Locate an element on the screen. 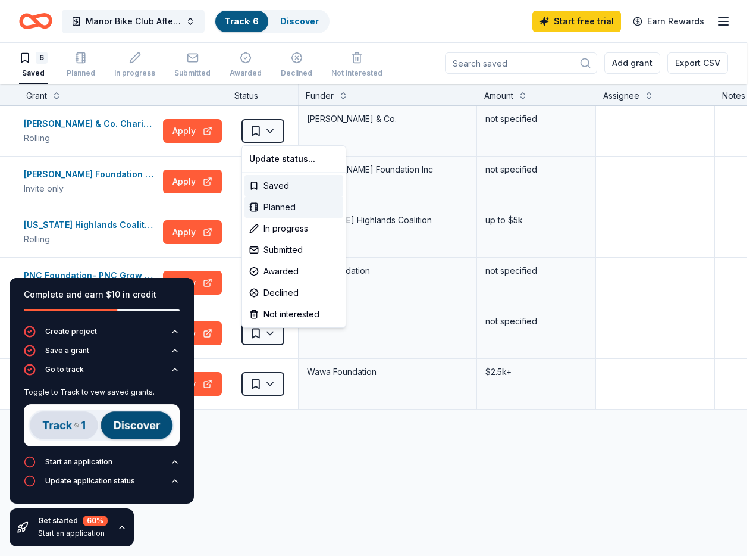 The height and width of the screenshot is (556, 756). div: Not interested is located at coordinates (294, 314).